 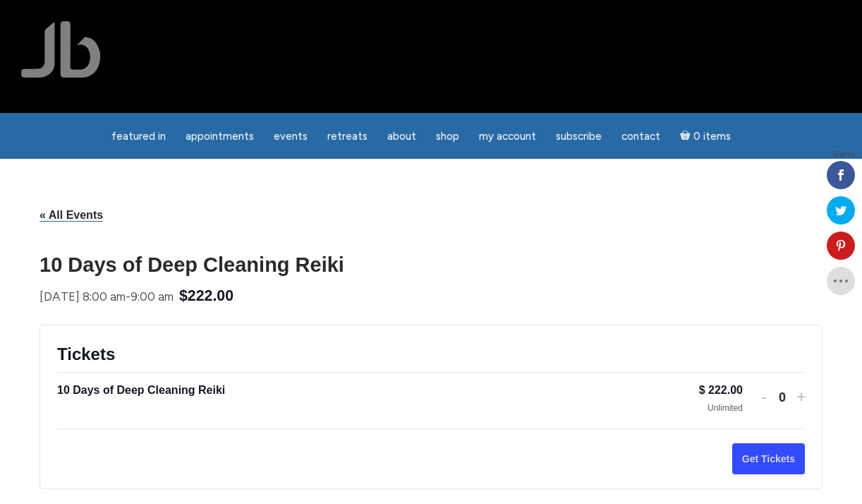 What do you see at coordinates (206, 295) in the screenshot?
I see `span: $222.00` at bounding box center [206, 295].